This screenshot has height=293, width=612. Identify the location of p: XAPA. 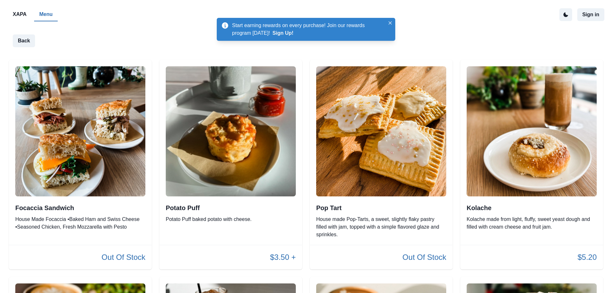
(19, 14).